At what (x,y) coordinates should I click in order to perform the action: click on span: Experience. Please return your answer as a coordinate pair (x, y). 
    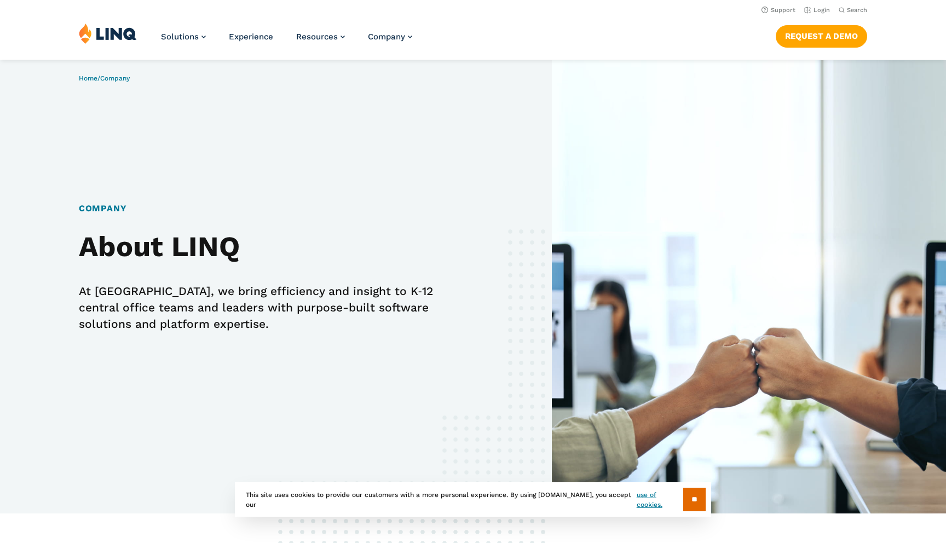
    Looking at the image, I should click on (251, 37).